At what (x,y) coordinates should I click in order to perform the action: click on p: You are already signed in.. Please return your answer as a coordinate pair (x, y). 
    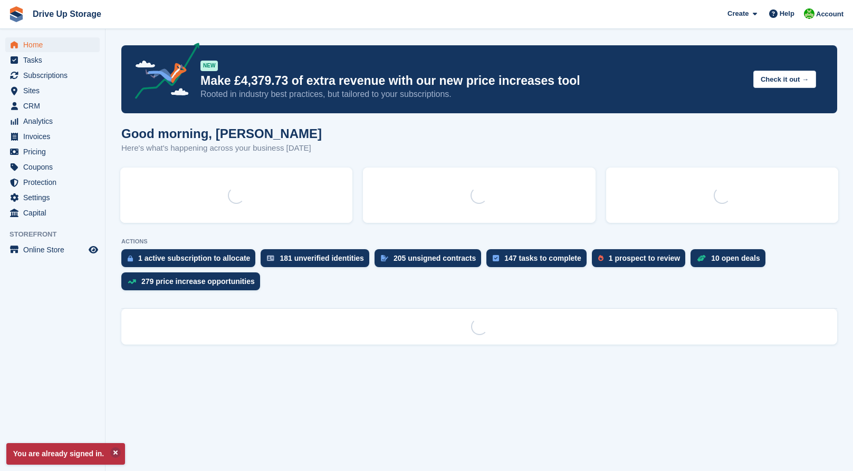
    Looking at the image, I should click on (65, 454).